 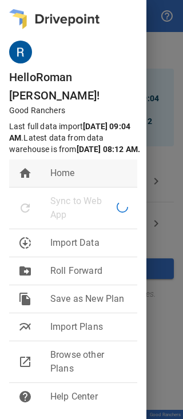 What do you see at coordinates (89, 243) in the screenshot?
I see `span: Import Data` at bounding box center [89, 243].